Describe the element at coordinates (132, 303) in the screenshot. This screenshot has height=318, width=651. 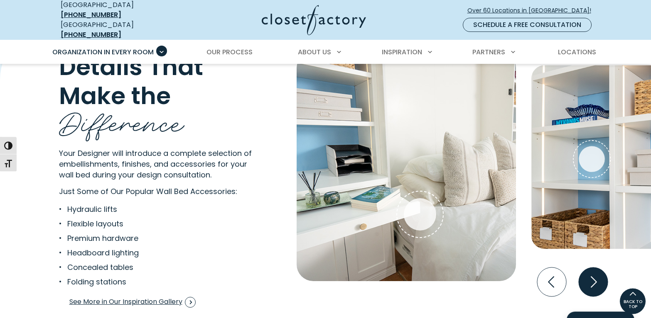
I see `a: See More in Our Inspiration Gallery` at that location.